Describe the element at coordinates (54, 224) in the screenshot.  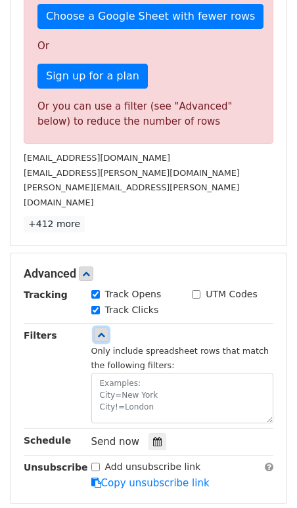
I see `a: +412 more` at that location.